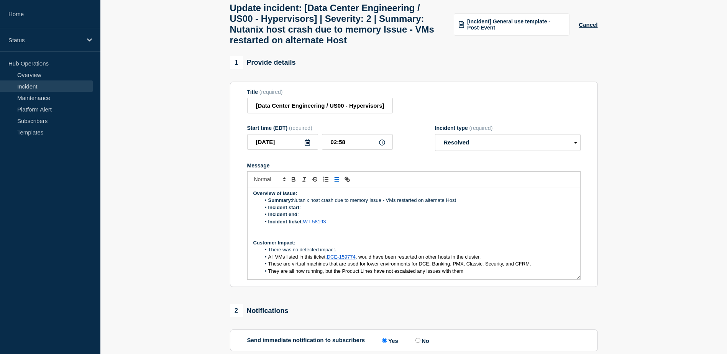 This screenshot has height=354, width=727. What do you see at coordinates (294, 179) in the screenshot?
I see `button: Toggle bold text` at bounding box center [294, 179].